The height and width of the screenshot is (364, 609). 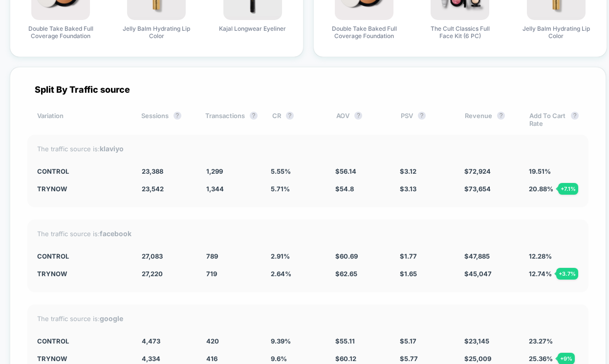 What do you see at coordinates (540, 359) in the screenshot?
I see `span: 25.36 %` at bounding box center [540, 359].